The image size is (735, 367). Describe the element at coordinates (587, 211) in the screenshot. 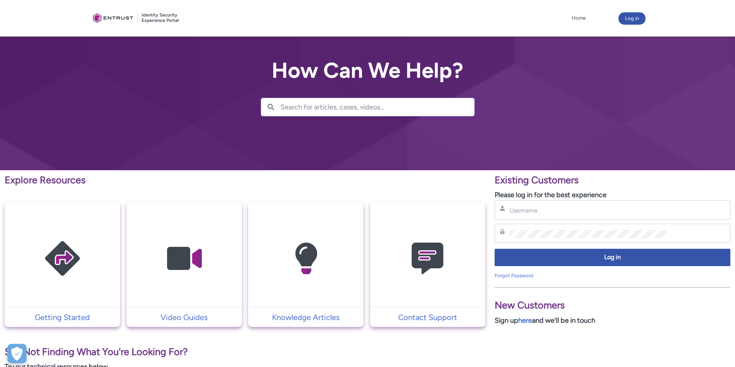

I see `input: Username` at that location.